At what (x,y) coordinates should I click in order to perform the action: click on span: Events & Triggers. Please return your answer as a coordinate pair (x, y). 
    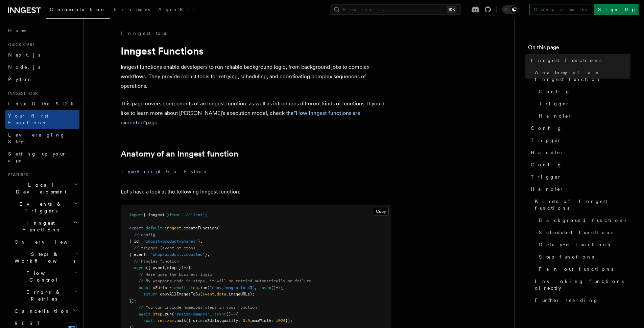
    Looking at the image, I should click on (40, 207).